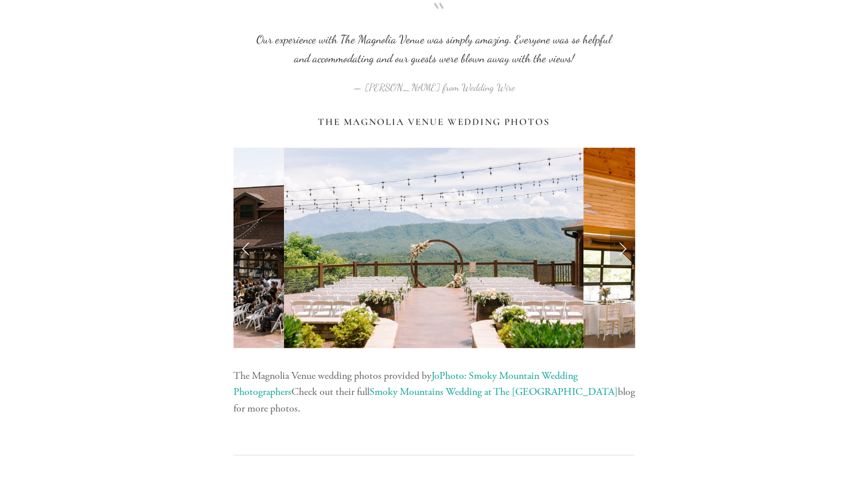  Describe the element at coordinates (623, 248) in the screenshot. I see `a: Next Slide` at that location.